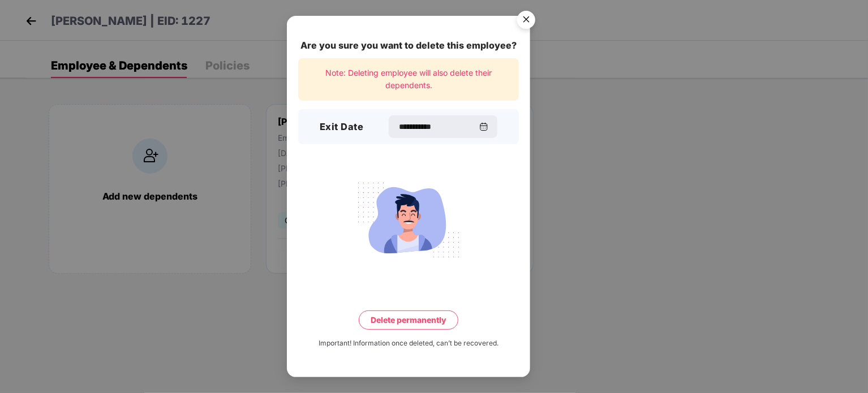  I want to click on h3: Exit Date, so click(342, 127).